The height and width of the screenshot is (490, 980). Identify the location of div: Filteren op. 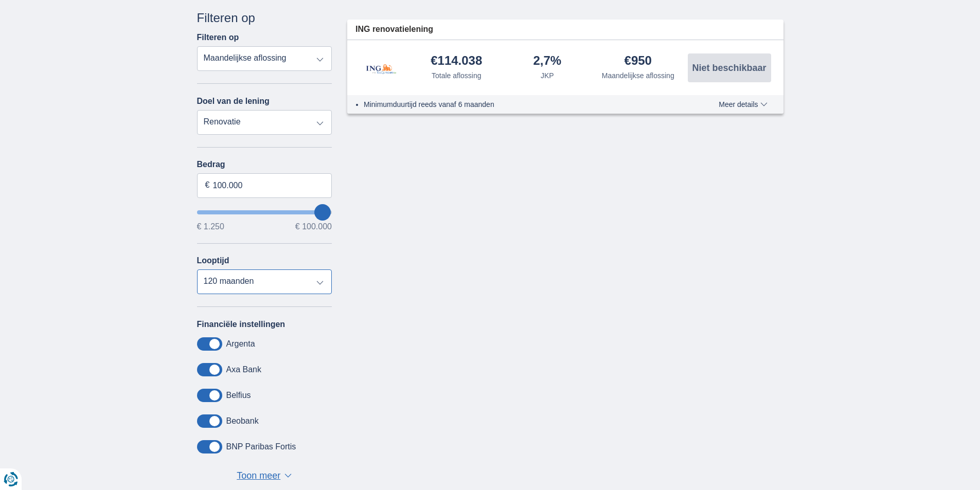
(264, 18).